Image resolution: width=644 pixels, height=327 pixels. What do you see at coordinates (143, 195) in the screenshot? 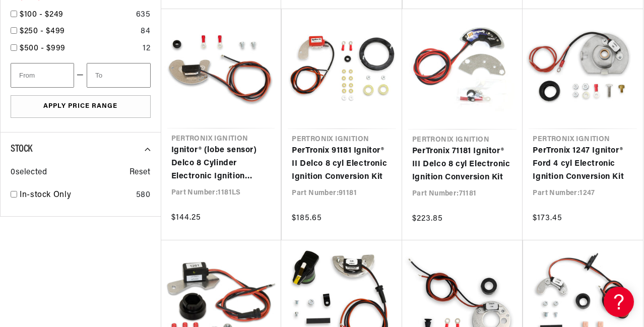
I see `div: 580` at bounding box center [143, 195].